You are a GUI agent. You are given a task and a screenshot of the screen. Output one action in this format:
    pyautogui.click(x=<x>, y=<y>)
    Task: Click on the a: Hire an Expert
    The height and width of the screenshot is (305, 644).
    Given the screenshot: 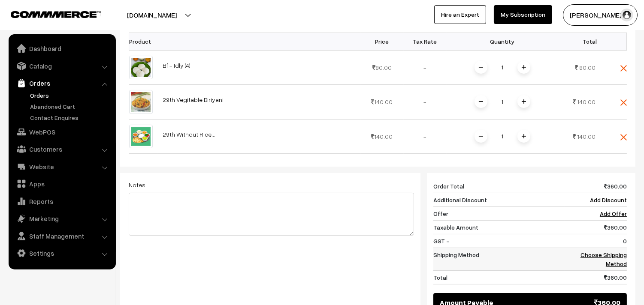 What is the action you would take?
    pyautogui.click(x=460, y=15)
    